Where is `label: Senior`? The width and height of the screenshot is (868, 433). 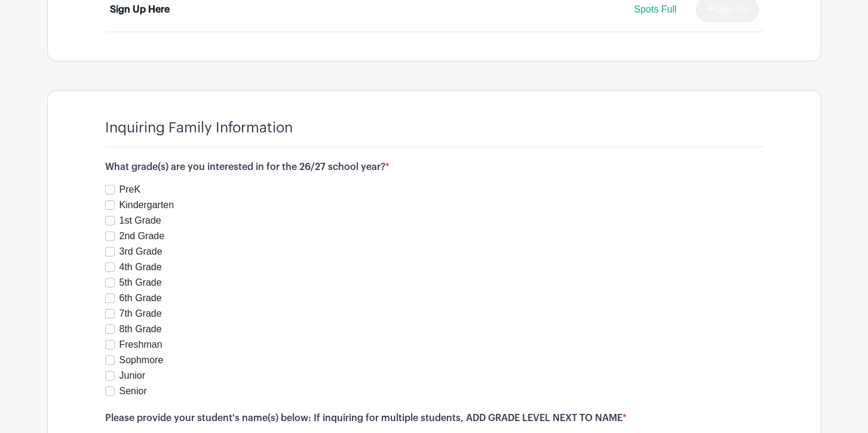
label: Senior is located at coordinates (133, 391).